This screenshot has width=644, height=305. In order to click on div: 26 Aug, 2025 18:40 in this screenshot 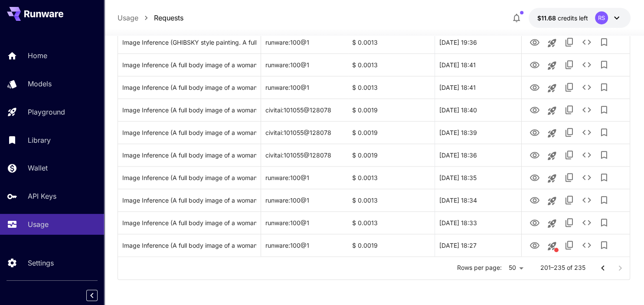, I will do `click(478, 110)`.